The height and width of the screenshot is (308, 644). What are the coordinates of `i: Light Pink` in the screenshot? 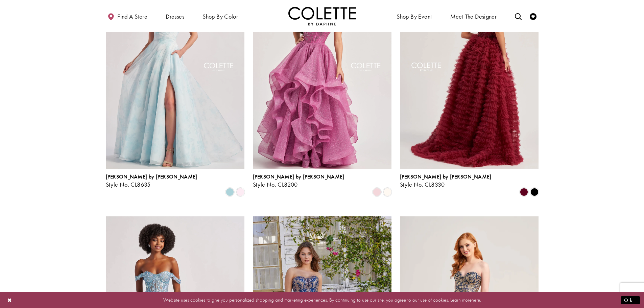 It's located at (240, 192).